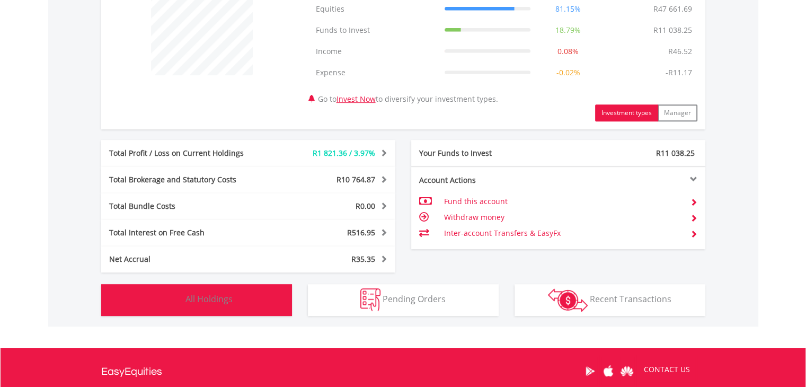  Describe the element at coordinates (485, 180) in the screenshot. I see `div: Account Actions` at that location.